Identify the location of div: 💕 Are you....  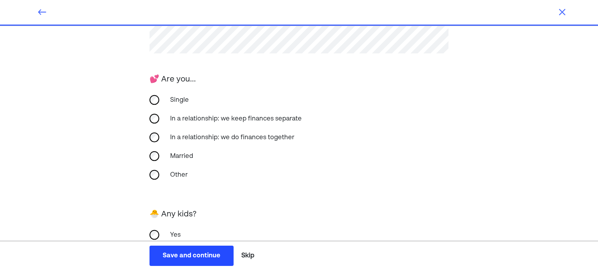
(172, 79).